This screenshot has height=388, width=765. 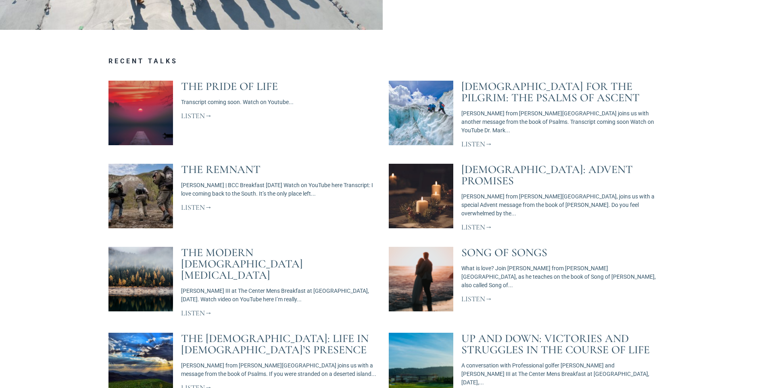 What do you see at coordinates (221, 169) in the screenshot?
I see `a: The Remnant` at bounding box center [221, 169].